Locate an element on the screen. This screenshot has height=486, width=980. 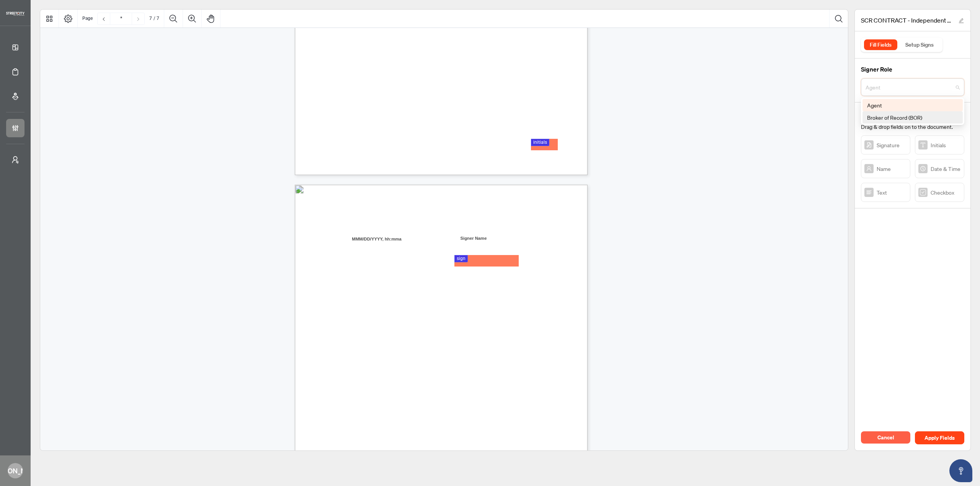
span: user-switch is located at coordinates (15, 160).